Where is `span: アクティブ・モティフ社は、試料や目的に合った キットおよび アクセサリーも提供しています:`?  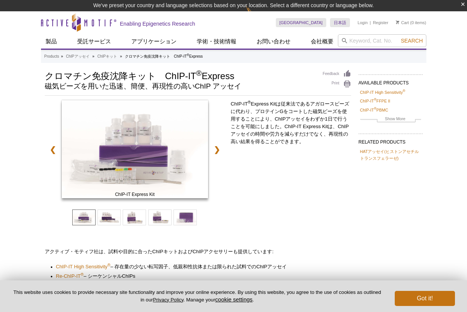 span: アクティブ・モティフ社は、試料や目的に合った キットおよび アクセサリーも提供しています: is located at coordinates (159, 251).